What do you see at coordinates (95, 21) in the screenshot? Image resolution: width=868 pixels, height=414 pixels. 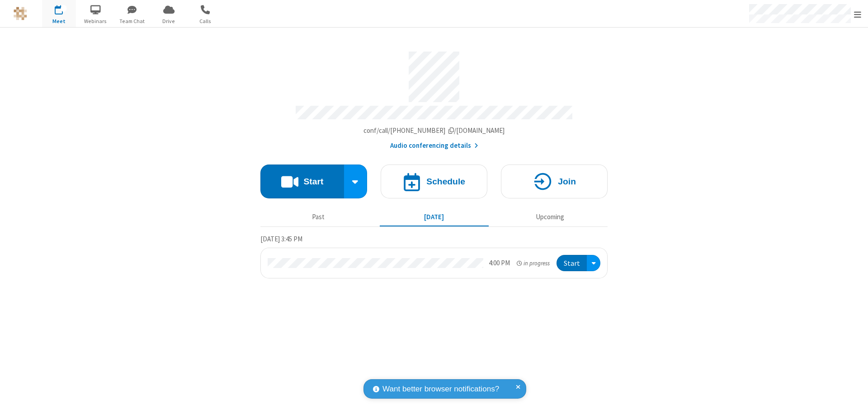 I see `span: Webinars` at bounding box center [95, 21].